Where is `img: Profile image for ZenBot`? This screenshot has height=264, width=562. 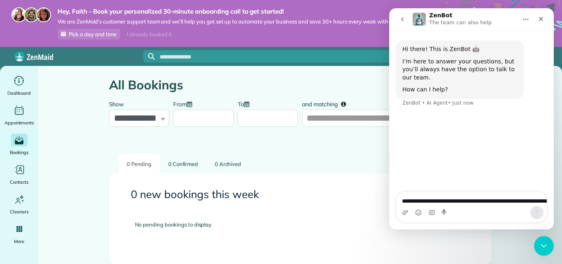
img: Profile image for ZenBot is located at coordinates (30, 11).